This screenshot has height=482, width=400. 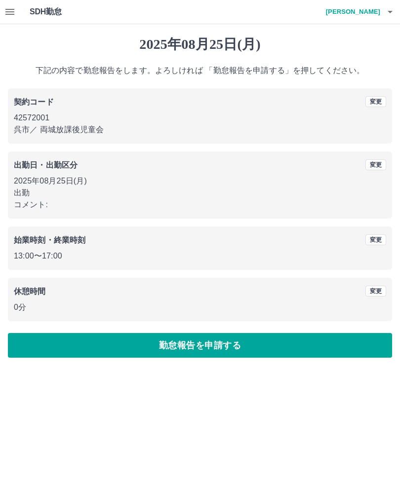 I want to click on p: 下記の内容で勤怠報告をします。よろしければ 「勤怠報告を申請する」を押してください。, so click(x=200, y=71).